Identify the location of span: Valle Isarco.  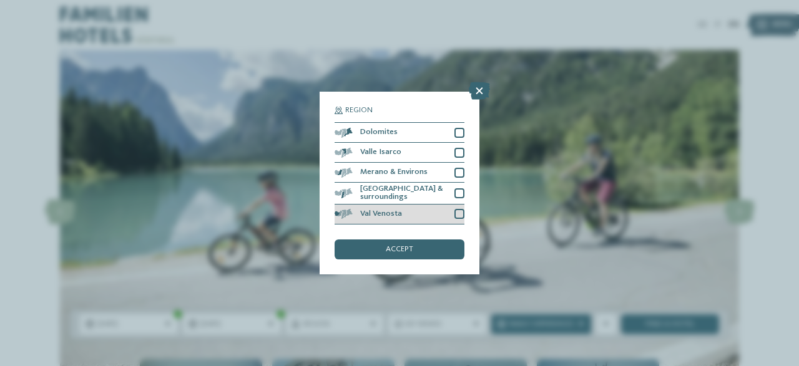
(381, 152).